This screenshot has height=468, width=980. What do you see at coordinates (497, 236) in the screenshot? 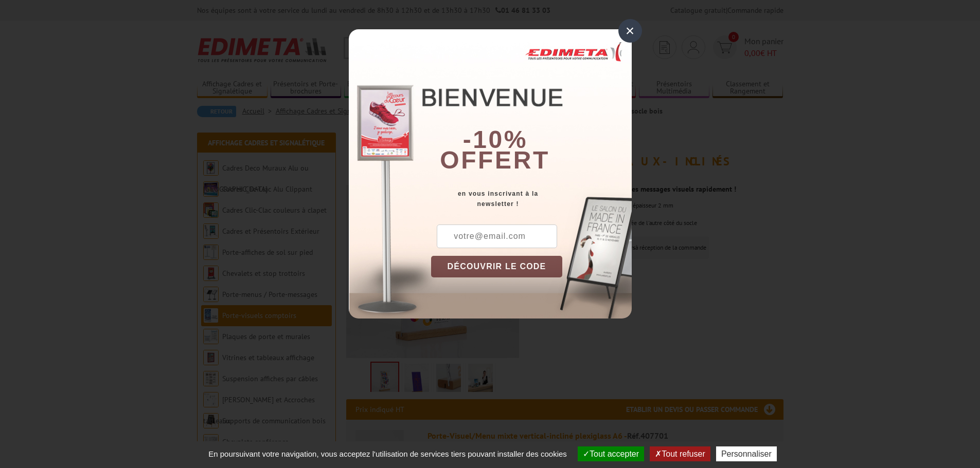
I see `input: votre@email.com` at bounding box center [497, 236].